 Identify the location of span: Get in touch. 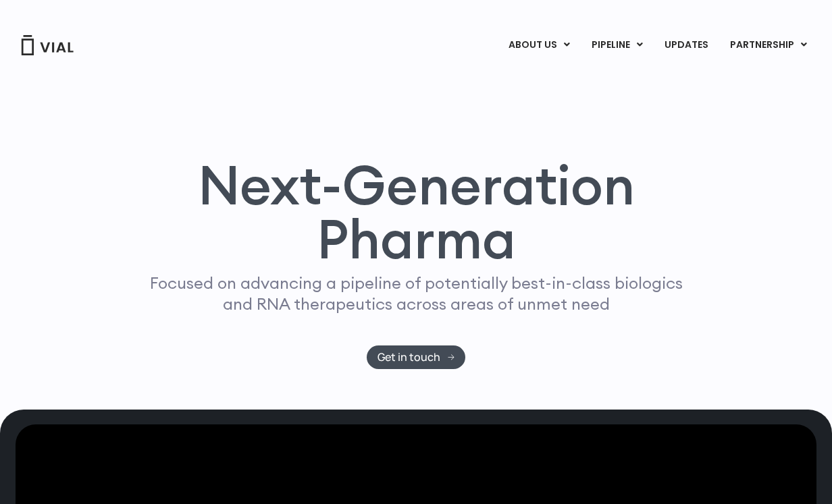
(409, 357).